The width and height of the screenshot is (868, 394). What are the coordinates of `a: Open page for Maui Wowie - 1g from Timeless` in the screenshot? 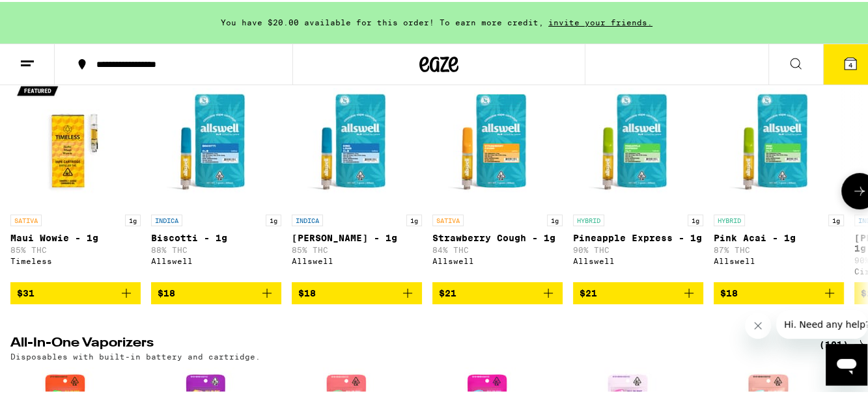 It's located at (76, 179).